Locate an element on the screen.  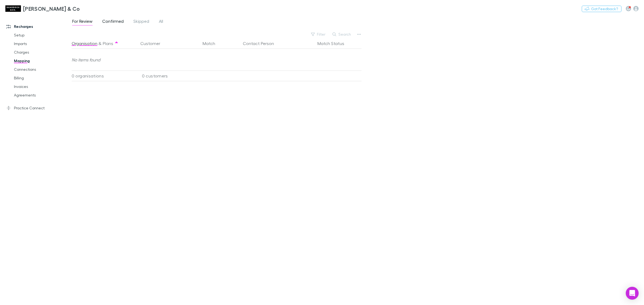
button: Got Feedback? is located at coordinates (601, 9).